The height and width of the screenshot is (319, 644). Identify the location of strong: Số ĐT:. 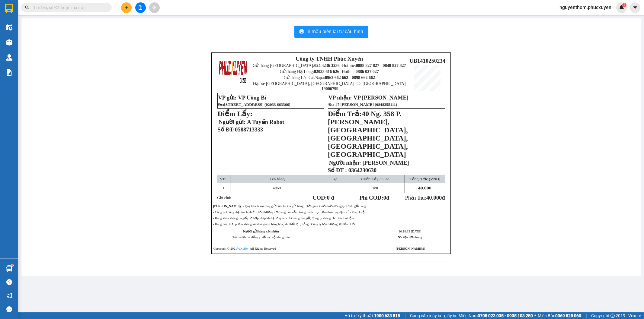
(240, 129).